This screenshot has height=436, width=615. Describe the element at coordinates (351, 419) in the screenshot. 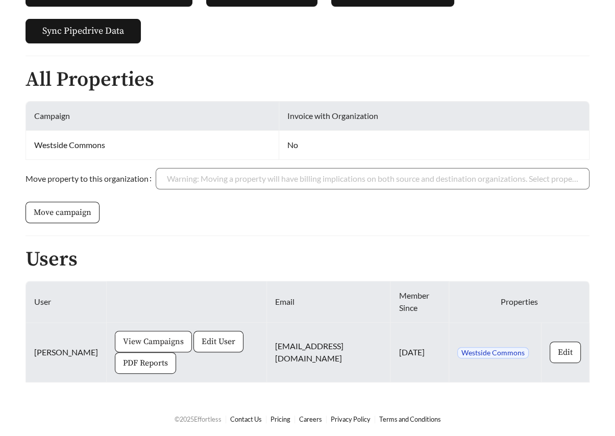

I see `a: Privacy Policy` at that location.